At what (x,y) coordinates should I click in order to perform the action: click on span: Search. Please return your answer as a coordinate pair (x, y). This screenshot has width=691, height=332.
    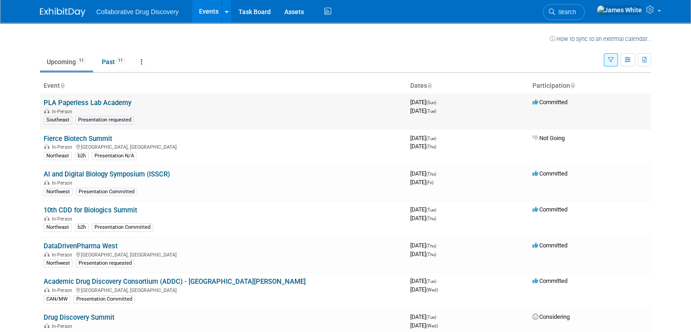
    Looking at the image, I should click on (566, 12).